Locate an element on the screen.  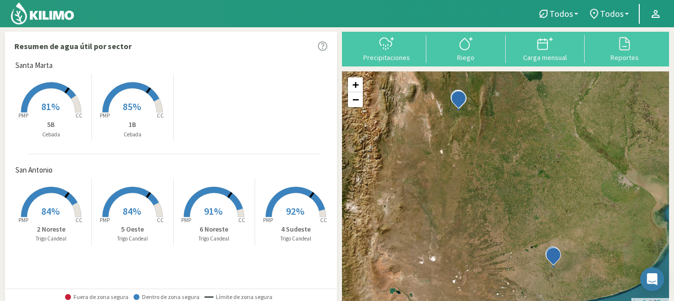
a: Zoom out is located at coordinates (355, 100).